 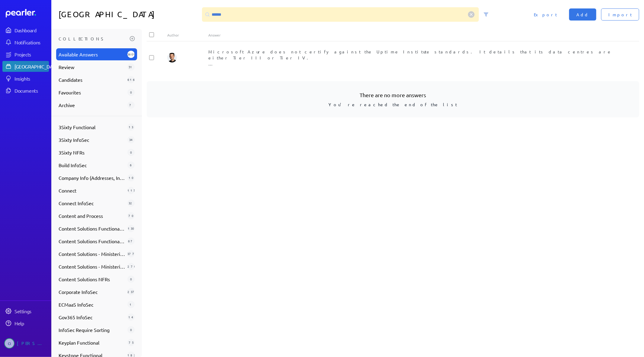 What do you see at coordinates (172, 58) in the screenshot?
I see `img: James Layton` at bounding box center [172, 58].